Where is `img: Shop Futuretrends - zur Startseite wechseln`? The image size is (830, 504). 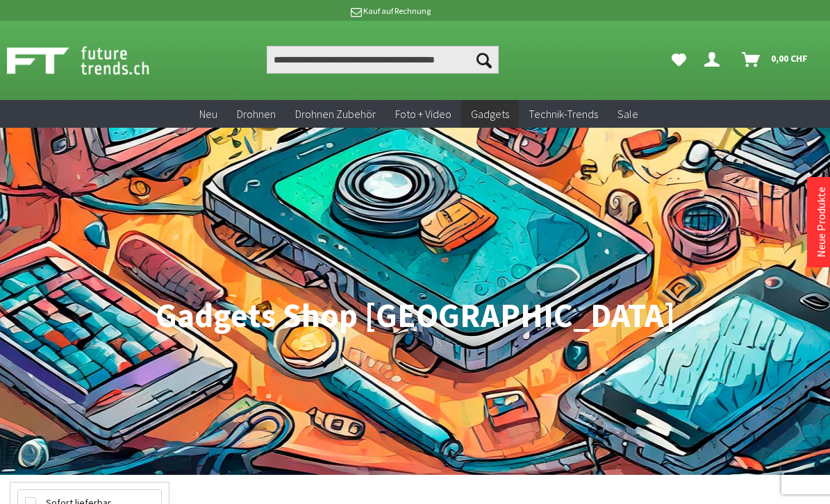 img: Shop Futuretrends - zur Startseite wechseln is located at coordinates (93, 61).